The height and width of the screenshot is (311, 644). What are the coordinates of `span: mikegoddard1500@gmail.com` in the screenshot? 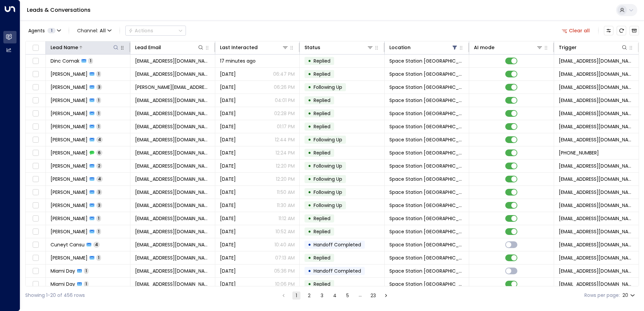 It's located at (172, 127).